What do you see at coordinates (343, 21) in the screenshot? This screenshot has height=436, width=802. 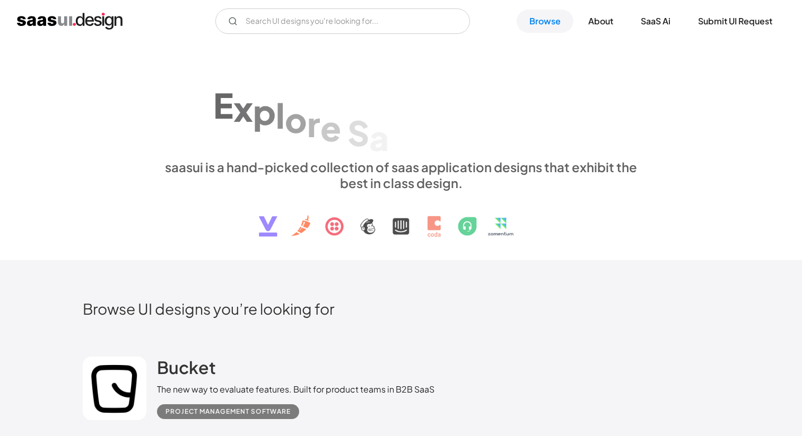 I see `form: Email Form` at bounding box center [343, 21].